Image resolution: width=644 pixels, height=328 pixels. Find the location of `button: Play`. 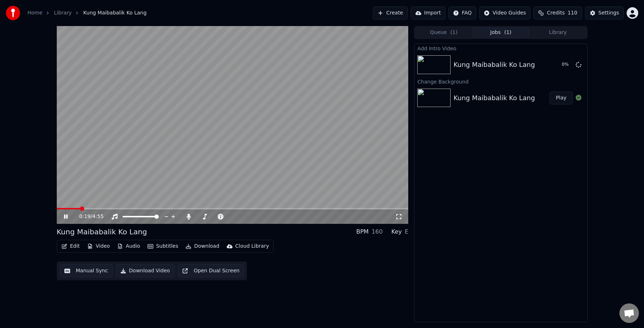

button: Play is located at coordinates (560, 98).